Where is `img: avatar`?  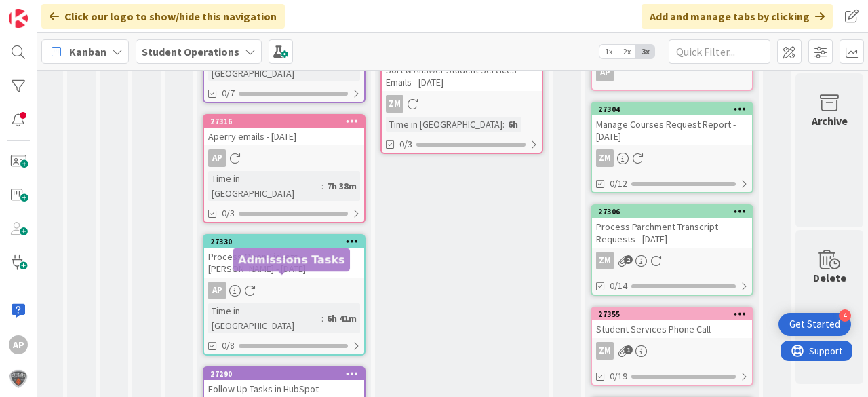 img: avatar is located at coordinates (19, 378).